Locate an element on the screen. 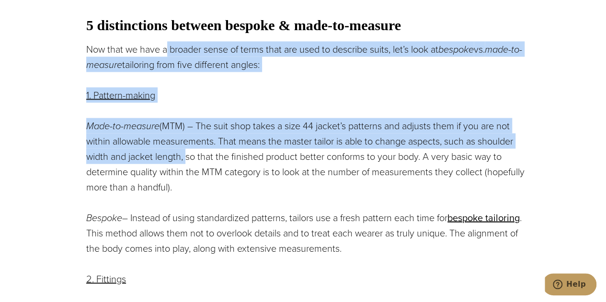  u: 1. Pattern-making is located at coordinates (121, 95).